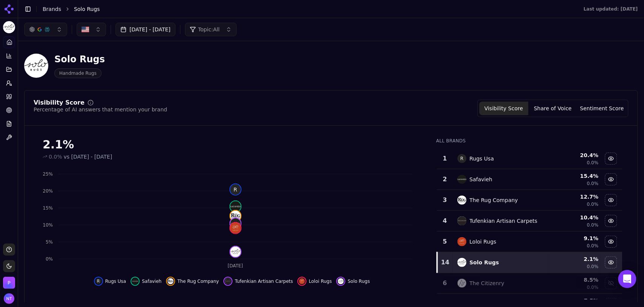 The width and height of the screenshot is (644, 307). Describe the element at coordinates (48, 174) in the screenshot. I see `tspan: 25%` at that location.